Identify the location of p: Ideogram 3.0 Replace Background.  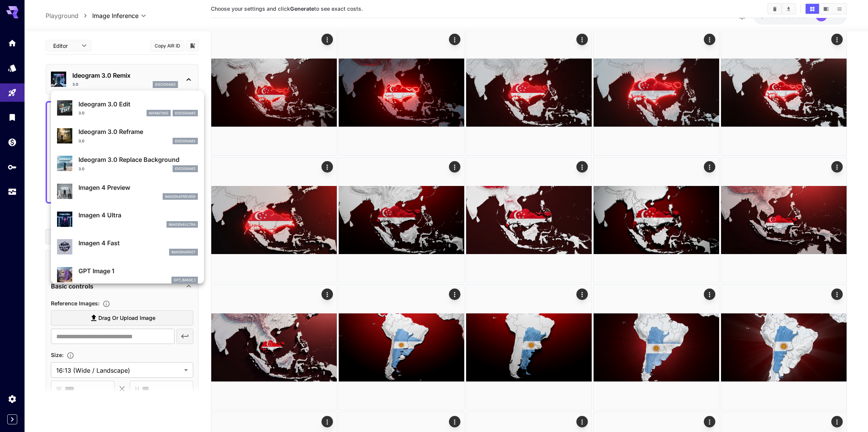
(138, 159).